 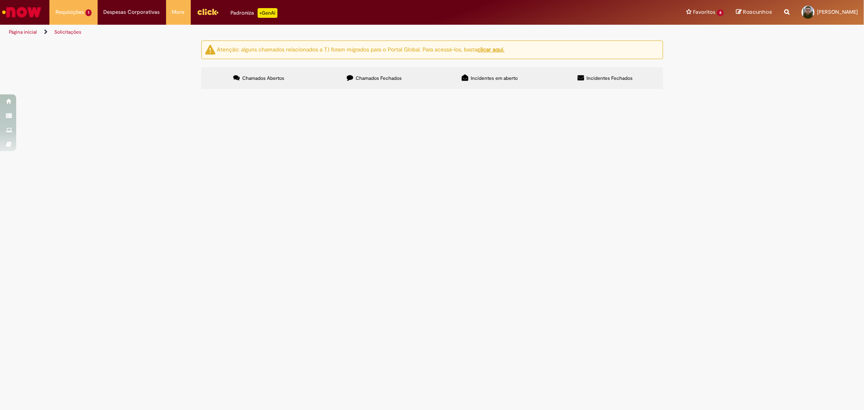 I want to click on span: More, so click(x=178, y=12).